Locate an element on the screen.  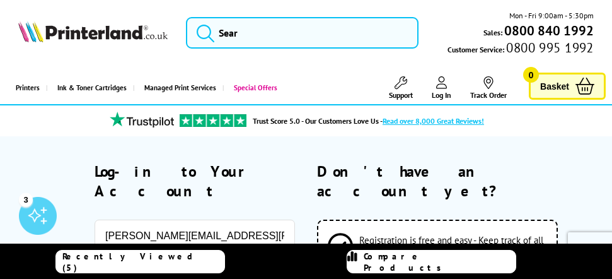
b: 0800 840 1992 is located at coordinates (549, 30).